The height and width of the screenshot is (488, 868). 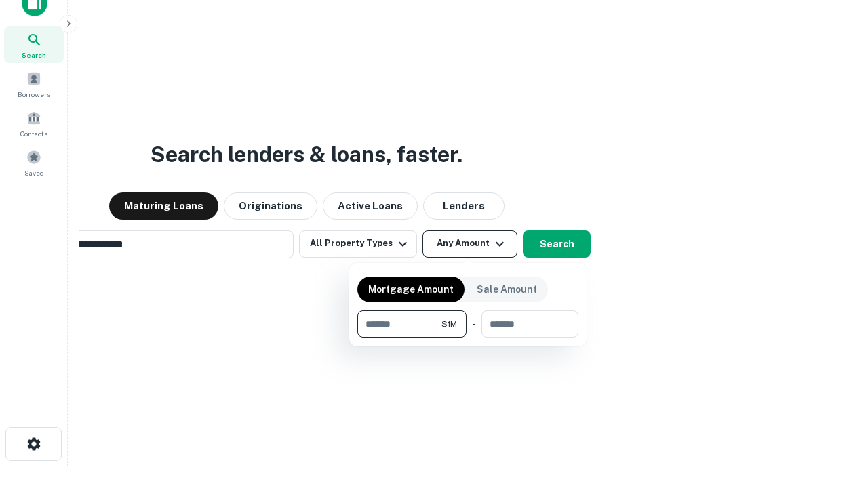 What do you see at coordinates (834, 412) in the screenshot?
I see `div: Chat Widget` at bounding box center [834, 412].